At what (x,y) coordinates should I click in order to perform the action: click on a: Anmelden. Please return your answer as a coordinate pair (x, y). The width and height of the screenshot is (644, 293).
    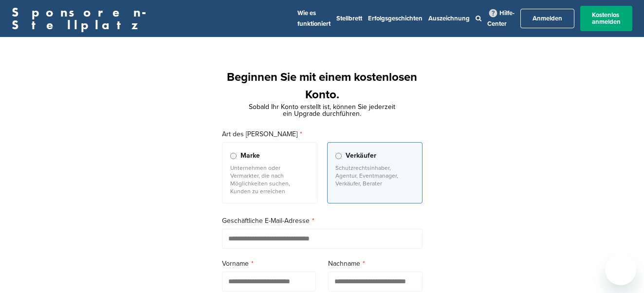
    Looking at the image, I should click on (547, 18).